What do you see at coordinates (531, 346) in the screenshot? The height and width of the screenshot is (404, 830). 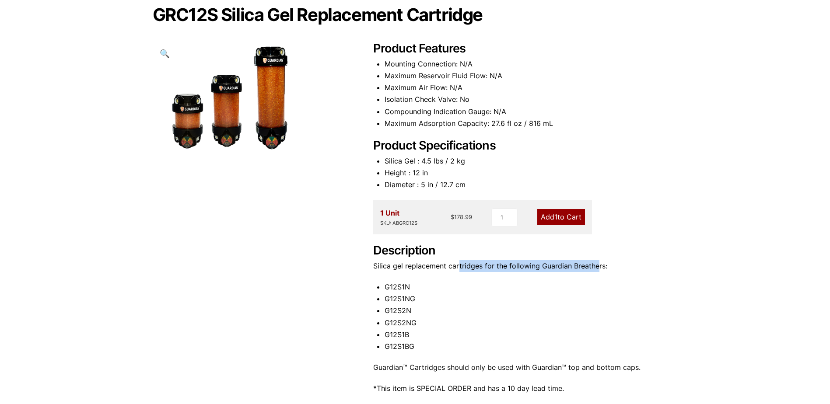 I see `li: G12S1BG` at bounding box center [531, 346].